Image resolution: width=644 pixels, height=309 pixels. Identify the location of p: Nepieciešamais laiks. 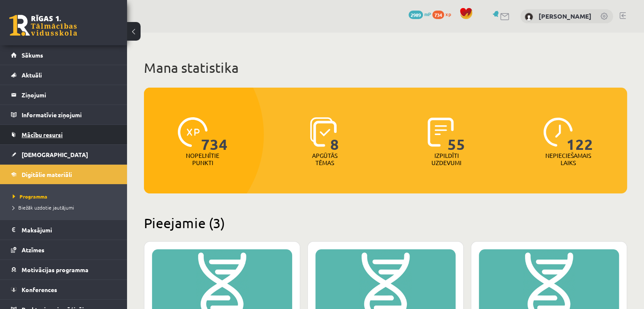
(568, 159).